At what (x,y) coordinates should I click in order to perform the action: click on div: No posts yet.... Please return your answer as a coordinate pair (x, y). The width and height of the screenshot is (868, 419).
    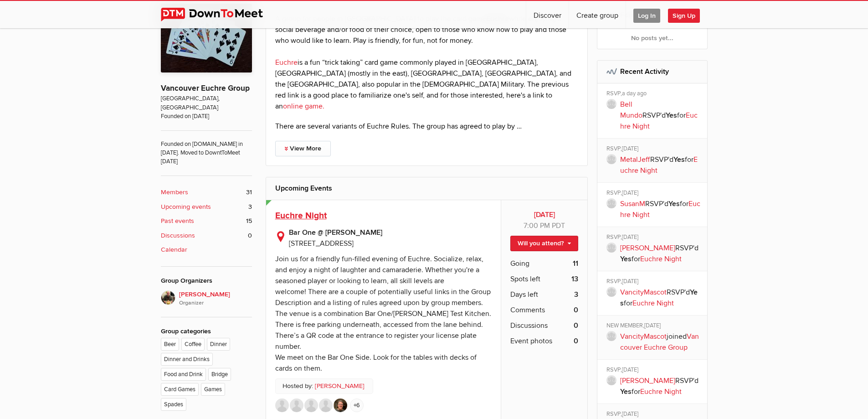
    Looking at the image, I should click on (652, 38).